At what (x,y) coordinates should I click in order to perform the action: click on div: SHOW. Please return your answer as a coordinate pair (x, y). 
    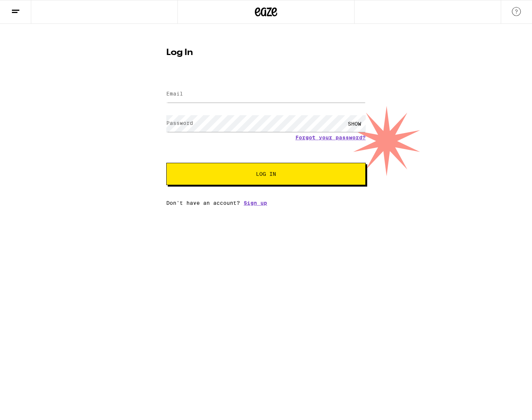
    Looking at the image, I should click on (354, 123).